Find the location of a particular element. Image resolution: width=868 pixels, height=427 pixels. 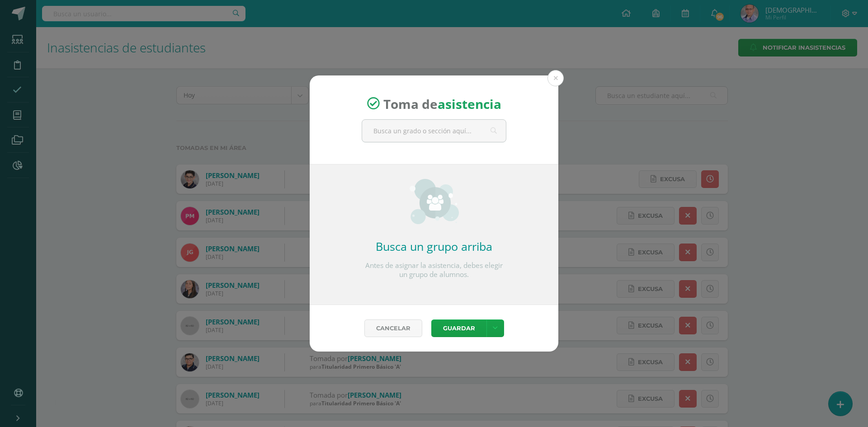

button: Close (Esc) is located at coordinates (556, 78).